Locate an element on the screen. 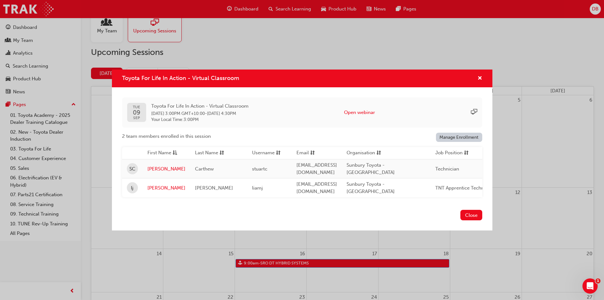 The width and height of the screenshot is (604, 300). span: 1 is located at coordinates (598, 280).